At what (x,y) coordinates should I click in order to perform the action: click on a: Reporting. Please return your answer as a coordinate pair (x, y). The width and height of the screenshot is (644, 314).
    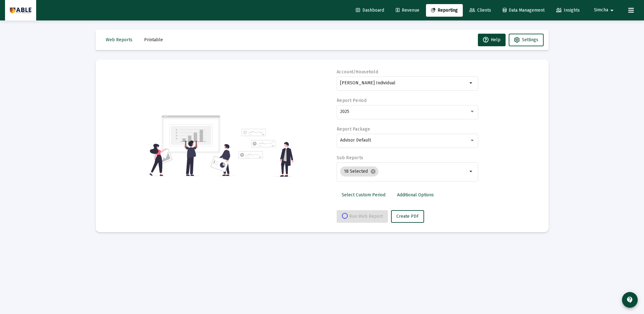
    Looking at the image, I should click on (444, 10).